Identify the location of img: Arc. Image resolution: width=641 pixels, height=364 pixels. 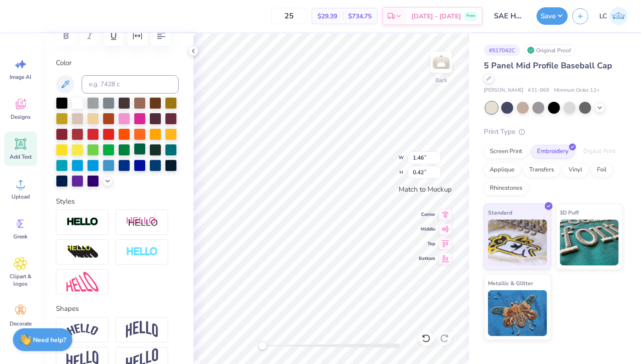
(82, 330).